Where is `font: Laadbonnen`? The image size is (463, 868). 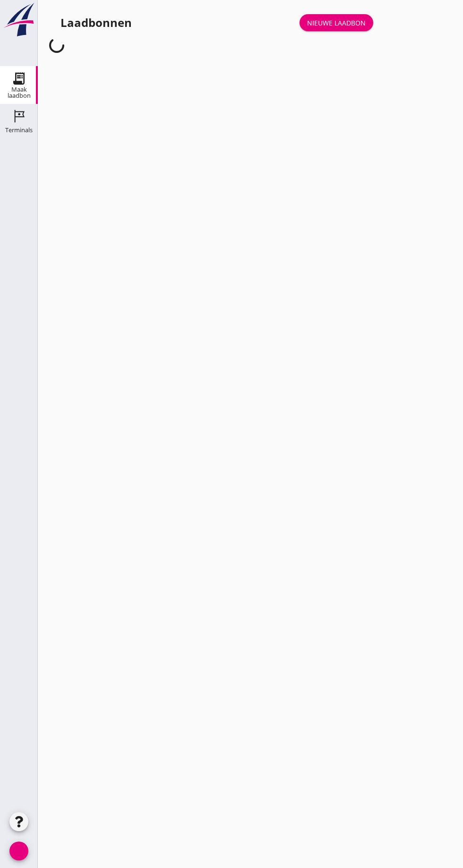 font: Laadbonnen is located at coordinates (96, 22).